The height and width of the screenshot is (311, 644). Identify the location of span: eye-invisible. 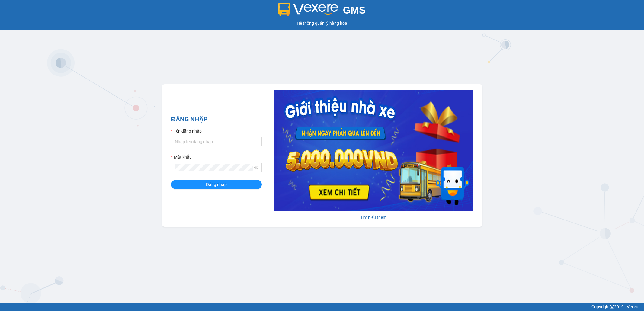
(256, 168).